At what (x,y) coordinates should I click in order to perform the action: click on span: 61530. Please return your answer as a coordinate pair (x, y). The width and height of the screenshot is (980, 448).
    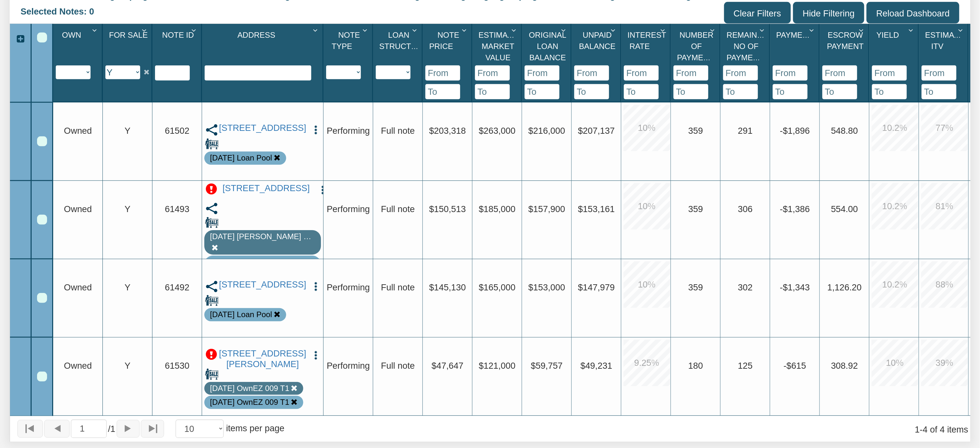
    Looking at the image, I should click on (177, 365).